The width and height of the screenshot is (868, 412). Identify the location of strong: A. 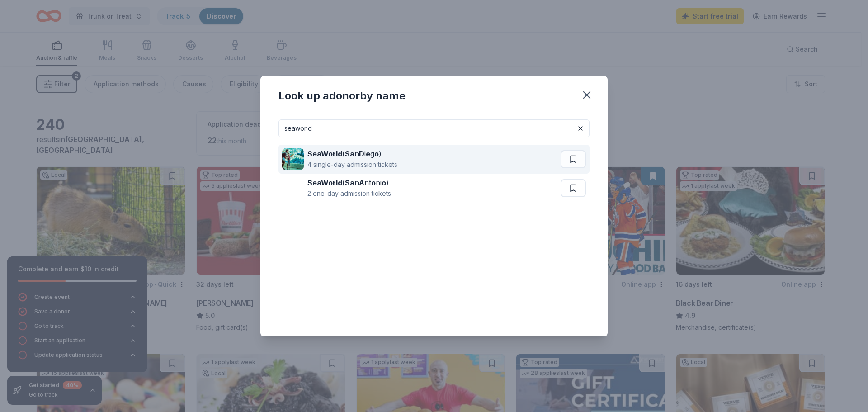
(362, 183).